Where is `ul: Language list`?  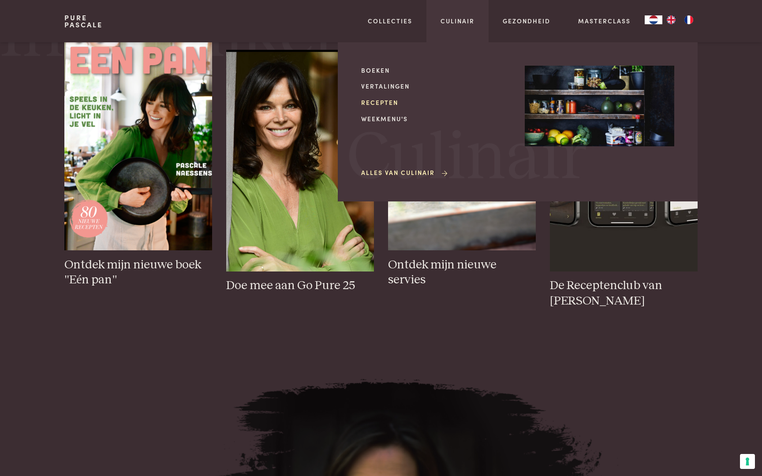 ul: Language list is located at coordinates (680, 20).